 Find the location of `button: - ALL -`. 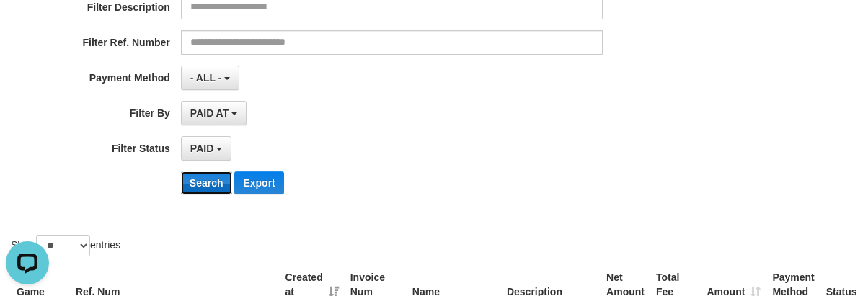

button: - ALL - is located at coordinates (210, 78).